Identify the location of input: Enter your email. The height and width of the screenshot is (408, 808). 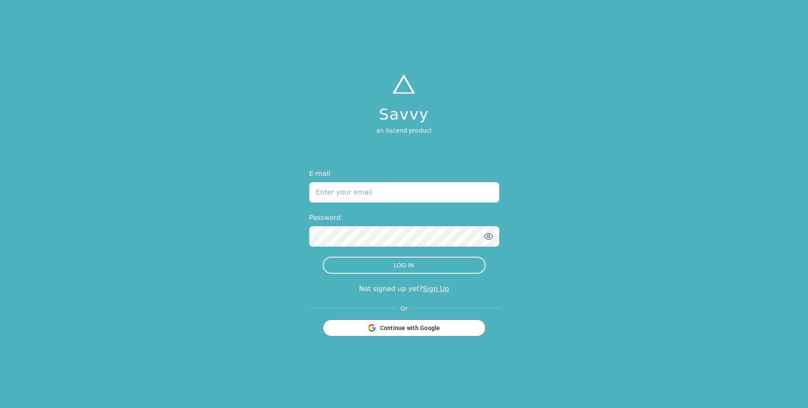
(404, 192).